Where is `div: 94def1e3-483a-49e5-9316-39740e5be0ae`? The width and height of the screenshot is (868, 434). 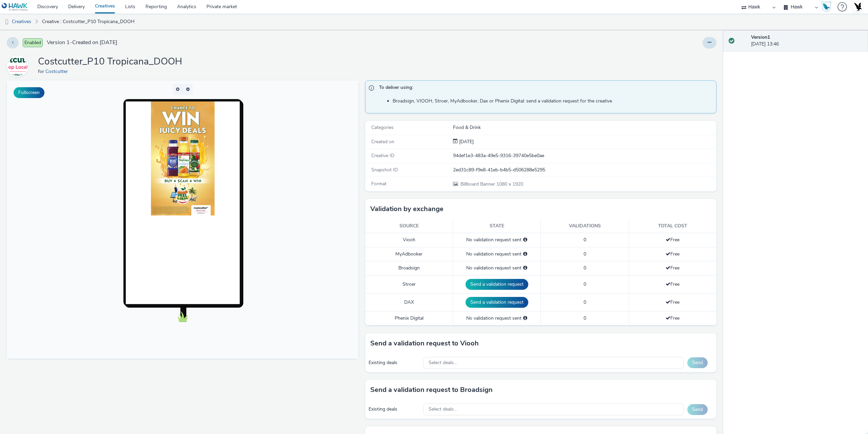 div: 94def1e3-483a-49e5-9316-39740e5be0ae is located at coordinates (585, 156).